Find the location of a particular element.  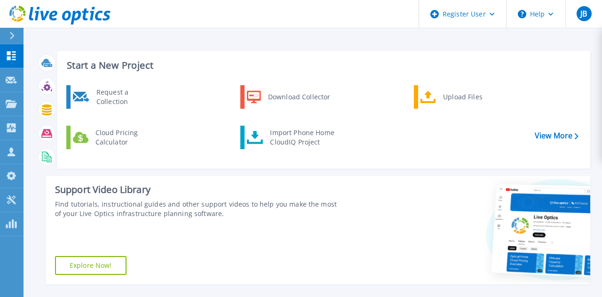

div: Upload Files is located at coordinates (473, 97).